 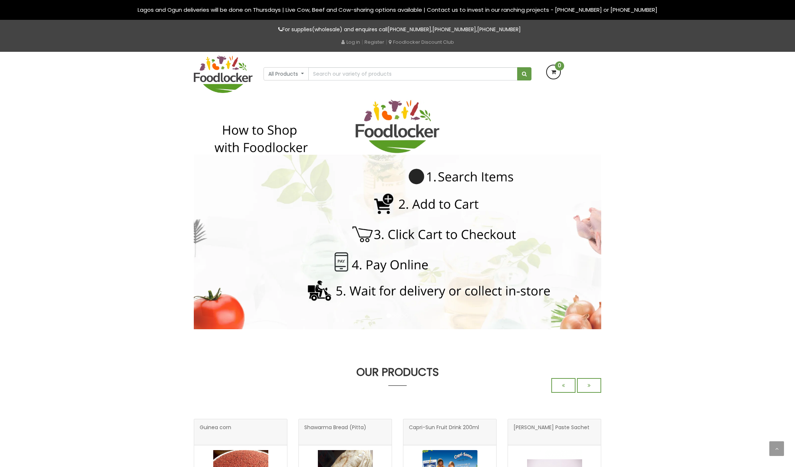 What do you see at coordinates (223, 74) in the screenshot?
I see `img: FoodLocker` at bounding box center [223, 74].